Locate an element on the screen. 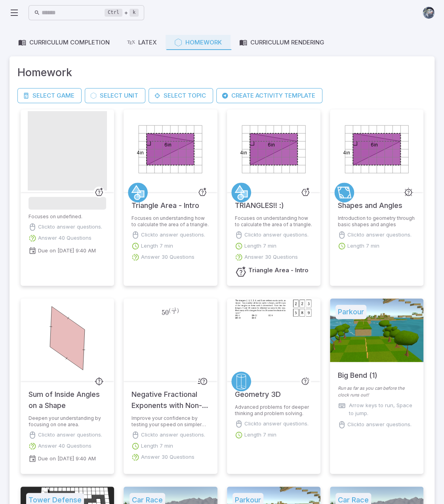  p: Improve your confidence by testing your speed on simpler questions. is located at coordinates (170, 421).